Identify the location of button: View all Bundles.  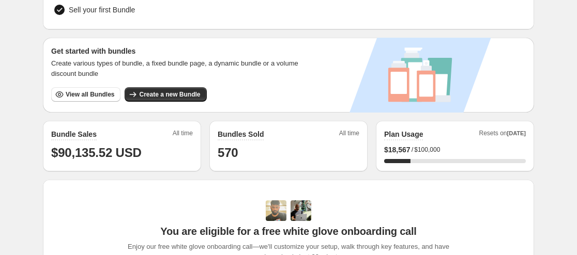
(86, 95).